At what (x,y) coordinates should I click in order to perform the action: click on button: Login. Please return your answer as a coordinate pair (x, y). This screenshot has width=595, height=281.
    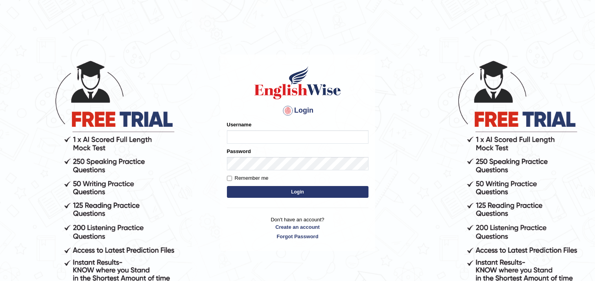
    Looking at the image, I should click on (297, 192).